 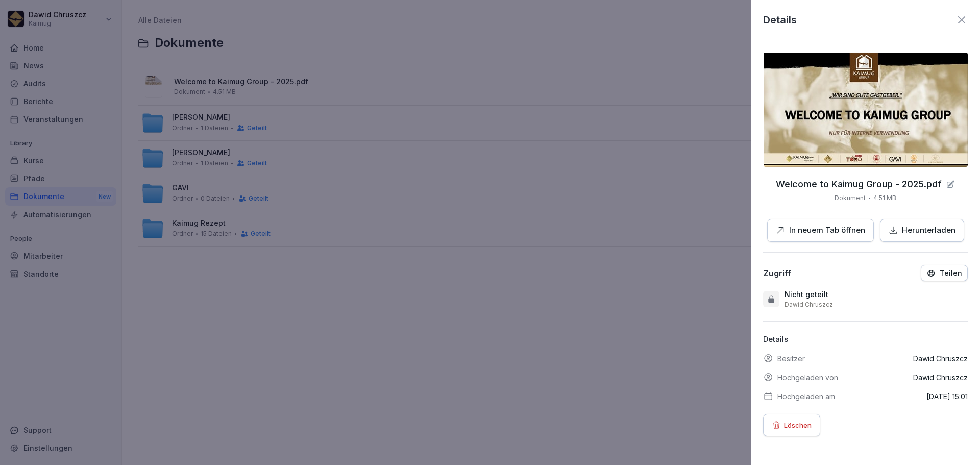 What do you see at coordinates (807, 294) in the screenshot?
I see `p: Nicht geteilt` at bounding box center [807, 294].